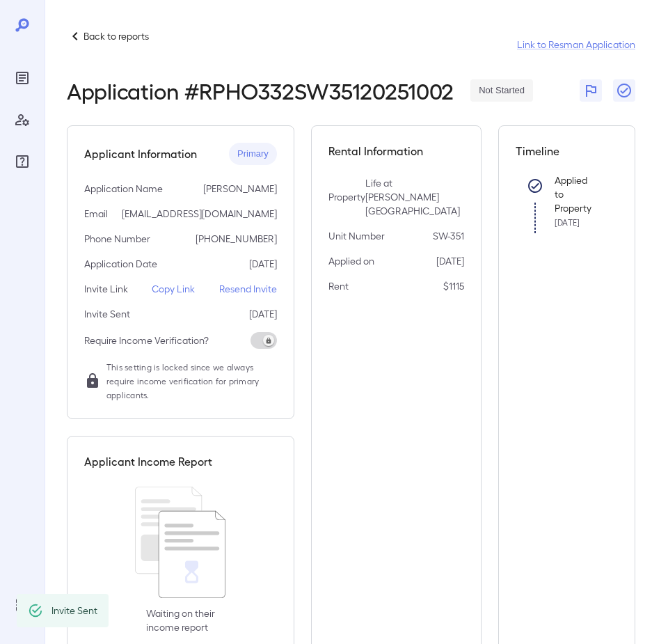 Image resolution: width=652 pixels, height=644 pixels. I want to click on p: $1115, so click(454, 287).